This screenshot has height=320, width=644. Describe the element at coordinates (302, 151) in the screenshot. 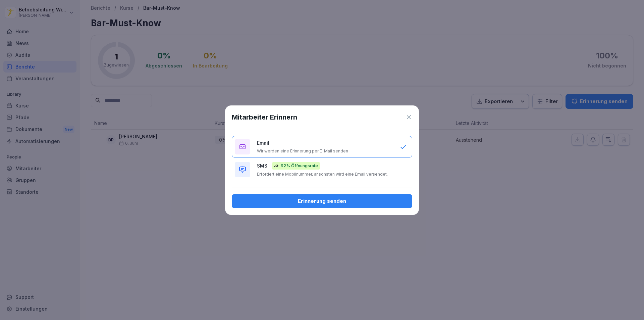

I see `p: Wir werden eine Erinnerung per E-Mail senden` at that location.